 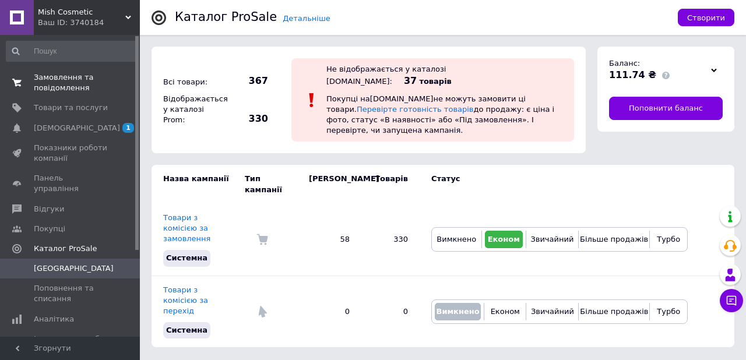 What do you see at coordinates (410, 80) in the screenshot?
I see `span: 37` at bounding box center [410, 80].